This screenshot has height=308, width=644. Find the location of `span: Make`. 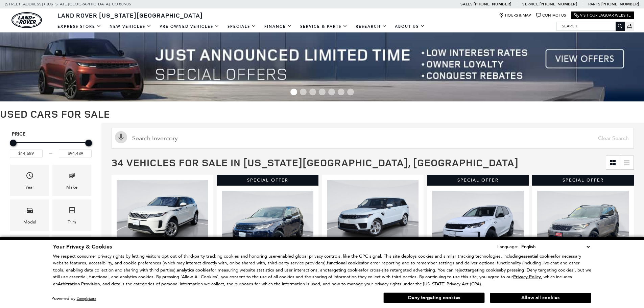

span: Make is located at coordinates (72, 177).